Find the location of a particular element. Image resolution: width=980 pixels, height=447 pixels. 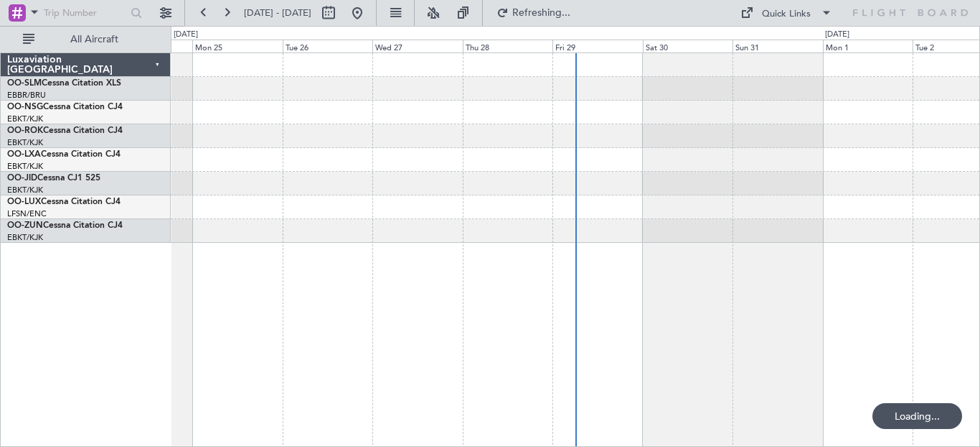

span: OO-LXA is located at coordinates (23, 154).